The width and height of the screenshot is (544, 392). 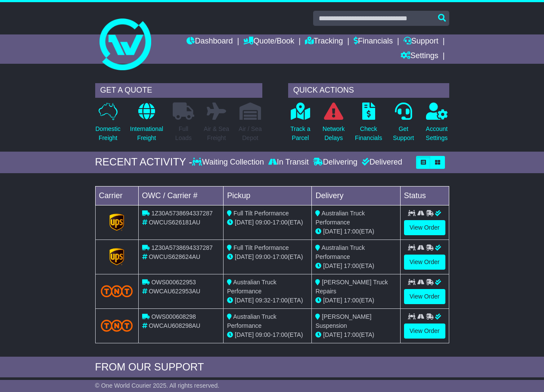 What do you see at coordinates (108, 133) in the screenshot?
I see `p: Domestic Freight` at bounding box center [108, 133].